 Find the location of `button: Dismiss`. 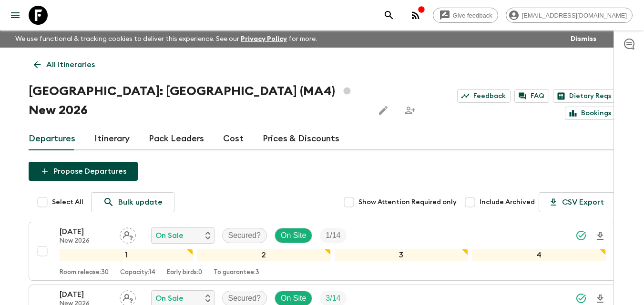

button: Dismiss is located at coordinates (583, 39).